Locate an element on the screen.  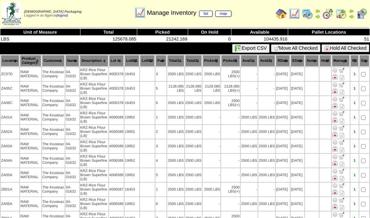
img: calendarinout.gif is located at coordinates (341, 14).